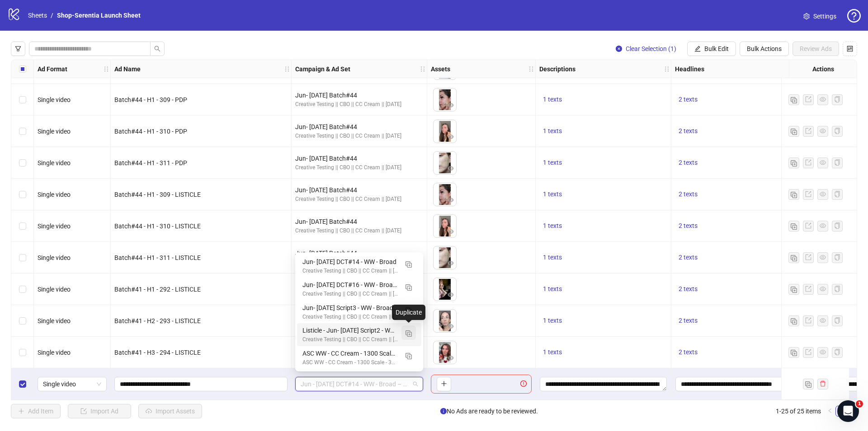 This screenshot has height=431, width=868. I want to click on span: Bulk Edit, so click(716, 49).